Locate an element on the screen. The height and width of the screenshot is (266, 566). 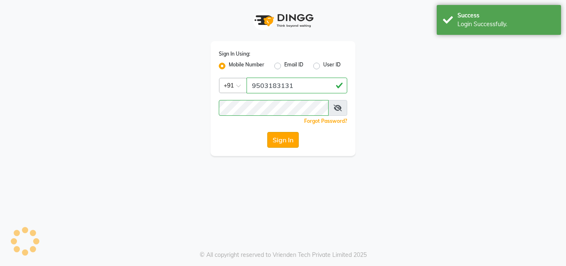
button: Sign In is located at coordinates (283, 140).